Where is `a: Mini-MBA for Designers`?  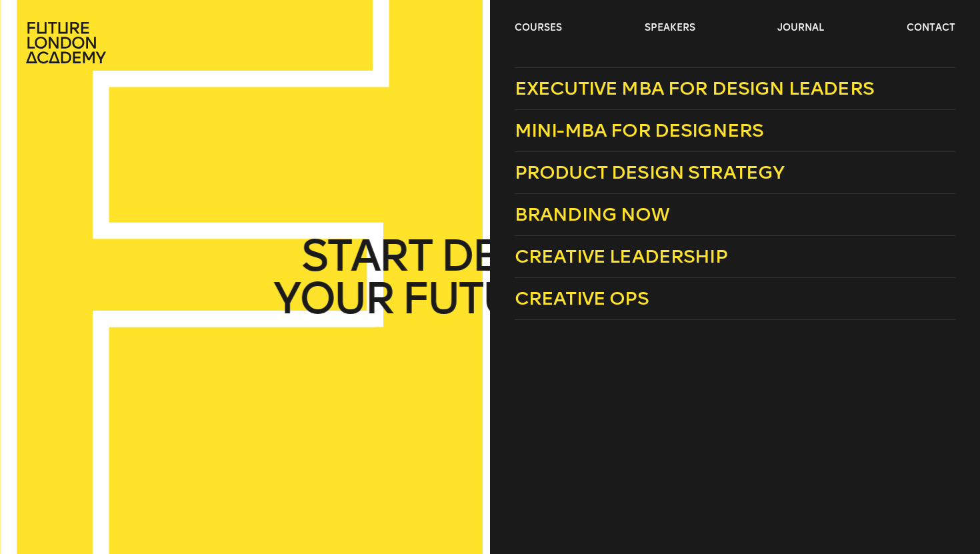 a: Mini-MBA for Designers is located at coordinates (735, 130).